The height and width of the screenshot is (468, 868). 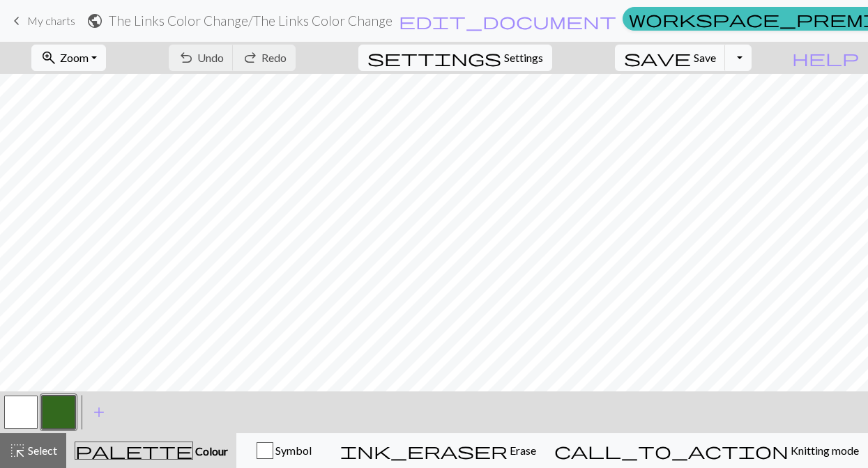 I want to click on i: Settings, so click(x=435, y=58).